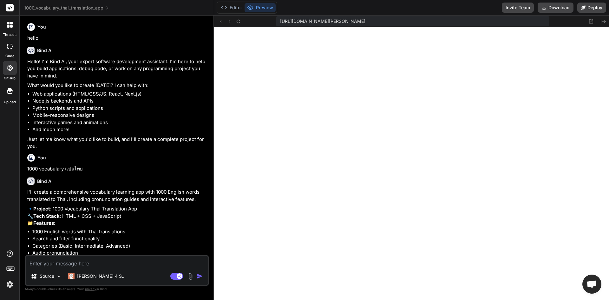 The height and width of the screenshot is (300, 609). I want to click on img: Claude 4 Sonnet, so click(71, 276).